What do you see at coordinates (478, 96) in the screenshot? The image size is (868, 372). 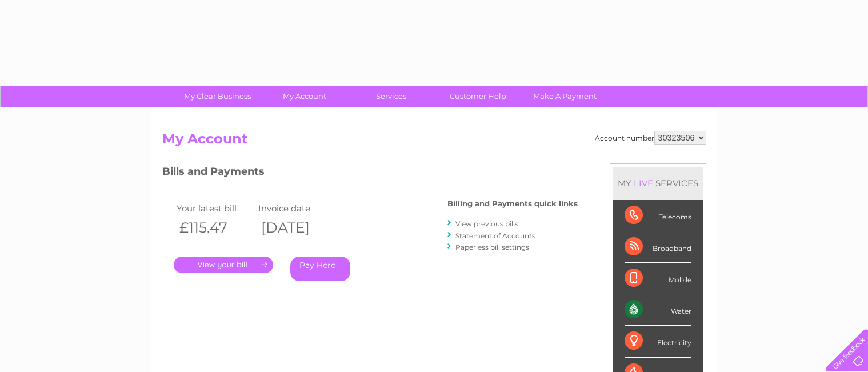 I see `a: Customer Help` at bounding box center [478, 96].